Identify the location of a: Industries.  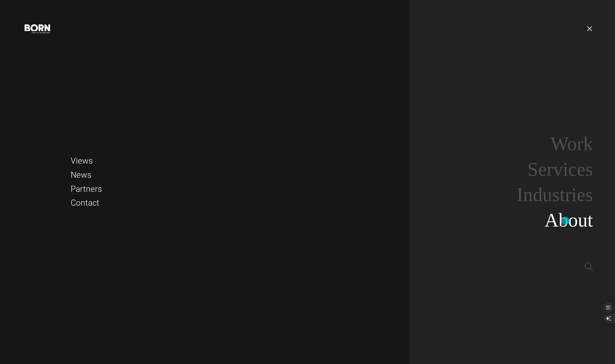
(555, 195).